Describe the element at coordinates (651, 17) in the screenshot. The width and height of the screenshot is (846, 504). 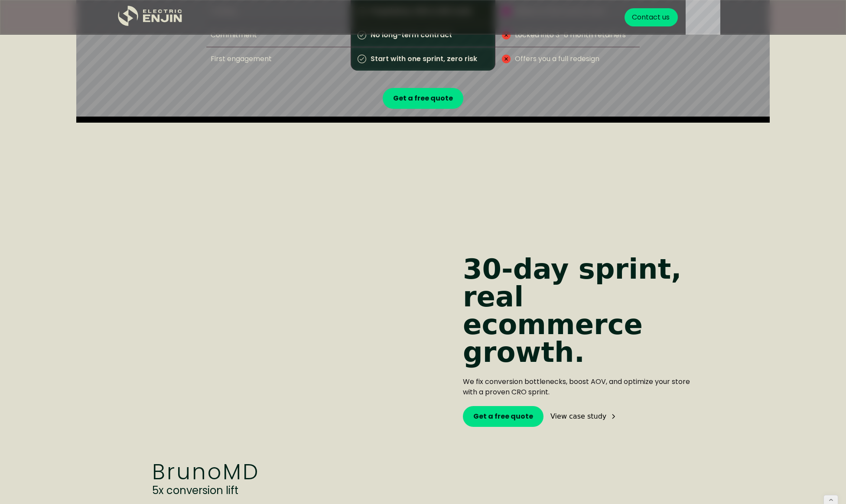
I see `a: Contact us` at that location.